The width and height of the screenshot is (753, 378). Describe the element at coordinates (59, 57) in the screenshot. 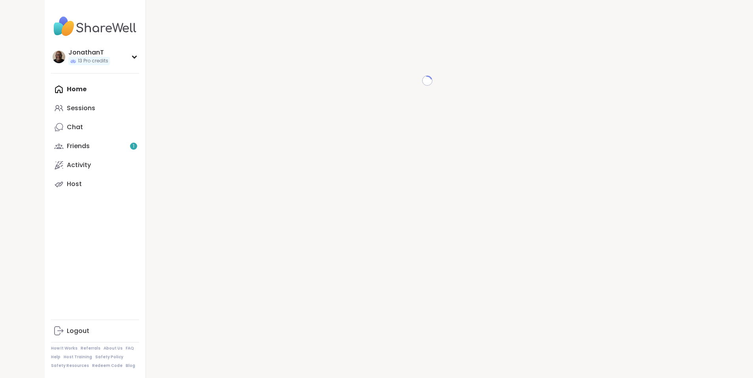

I see `img: JonathanT` at that location.